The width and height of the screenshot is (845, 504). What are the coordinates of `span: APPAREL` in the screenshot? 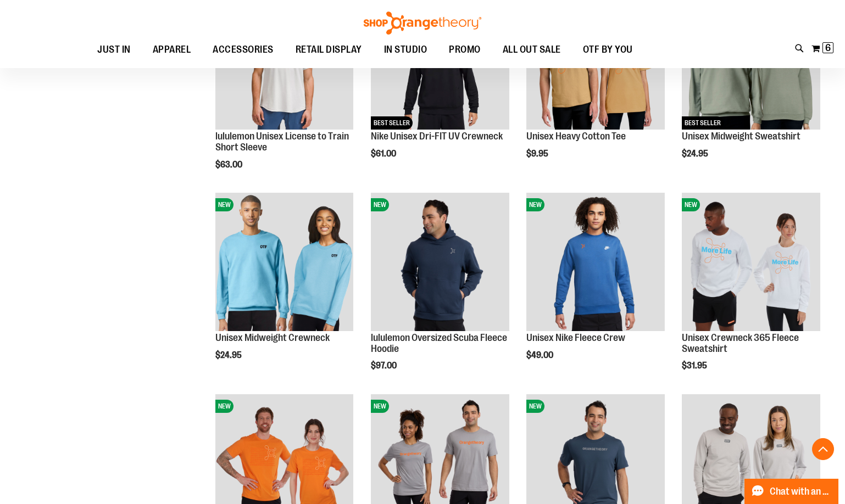 It's located at (172, 50).